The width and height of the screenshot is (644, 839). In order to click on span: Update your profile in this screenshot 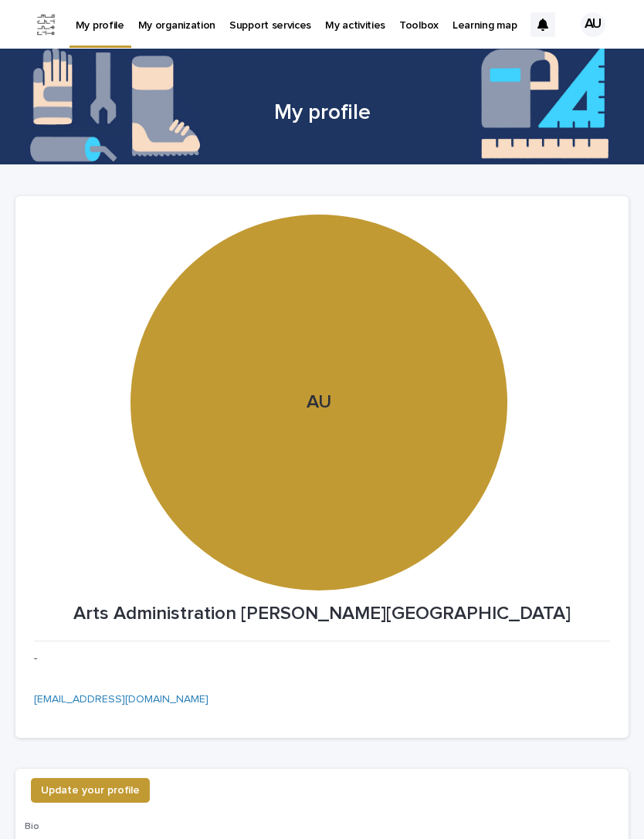, I will do `click(91, 790)`.